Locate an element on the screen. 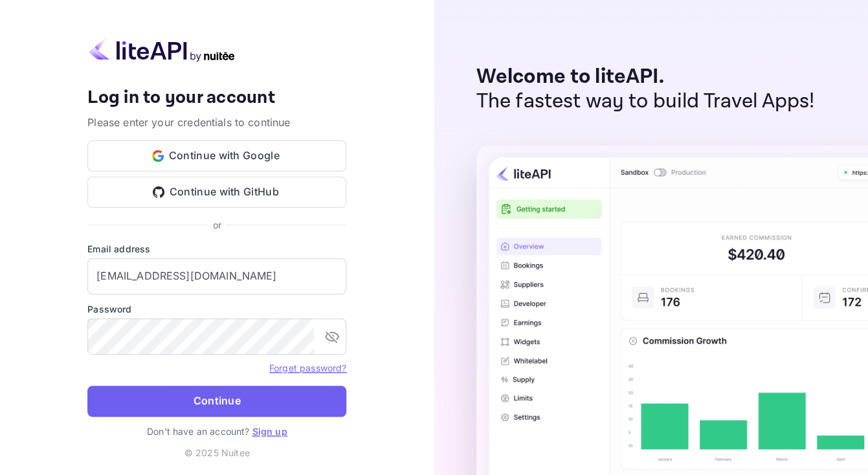  button: Continue with GitHub is located at coordinates (217, 192).